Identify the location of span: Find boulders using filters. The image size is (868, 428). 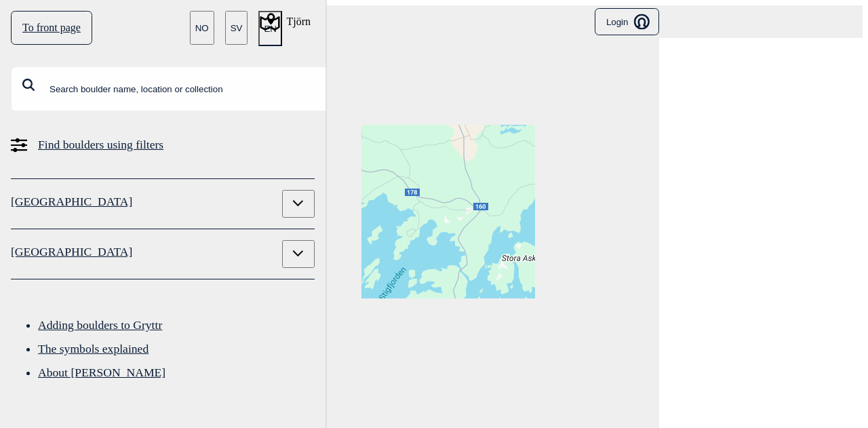
(101, 144).